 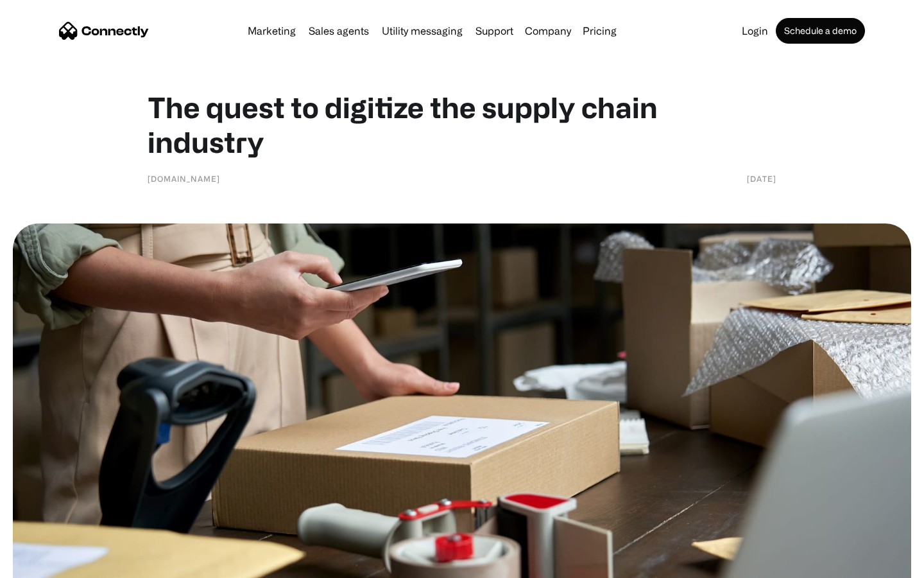 I want to click on h1: The quest to digitize the supply chain industry, so click(x=462, y=125).